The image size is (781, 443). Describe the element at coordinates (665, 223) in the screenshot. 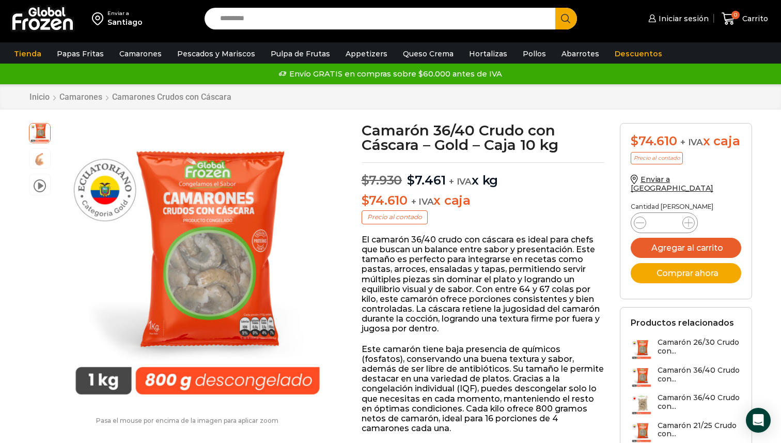

I see `input: Product quantity` at that location.